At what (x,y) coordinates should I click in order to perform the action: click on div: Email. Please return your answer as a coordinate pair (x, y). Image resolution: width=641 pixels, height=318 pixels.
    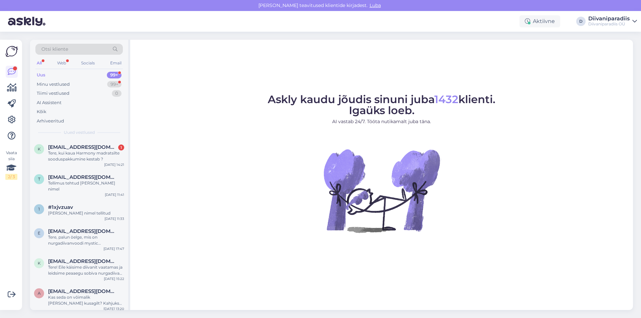
    Looking at the image, I should click on (116, 63).